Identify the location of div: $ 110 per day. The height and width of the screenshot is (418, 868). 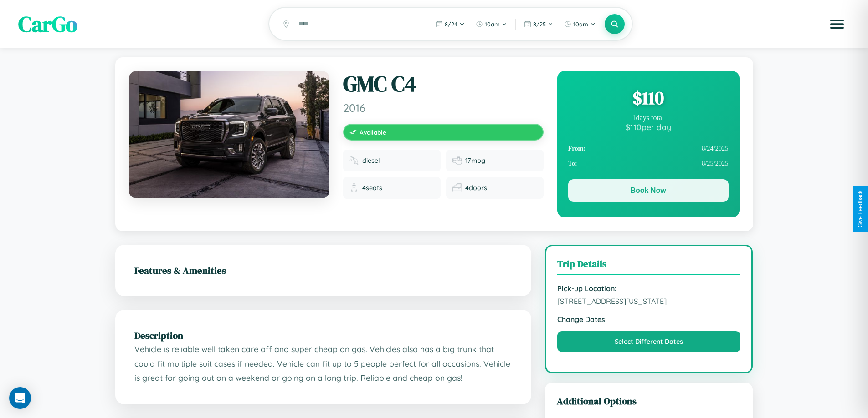
(648, 127).